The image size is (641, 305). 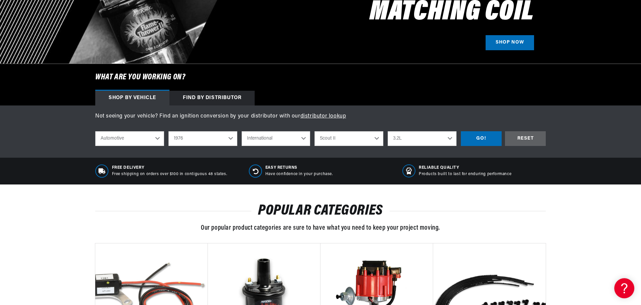 I want to click on select: Engine, so click(x=422, y=138).